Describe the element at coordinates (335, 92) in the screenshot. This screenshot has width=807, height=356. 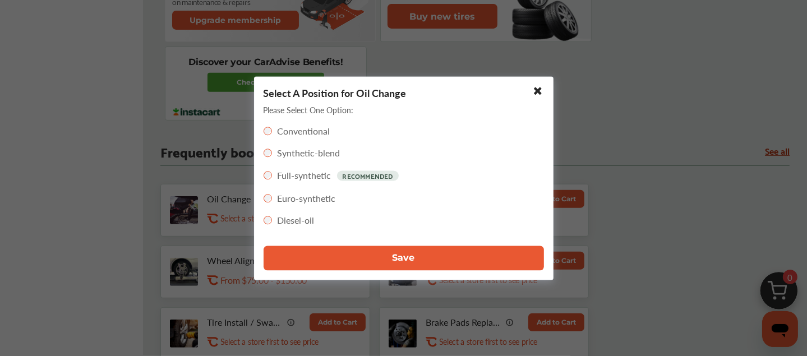
I see `p: Select A Position for Oil Change` at that location.